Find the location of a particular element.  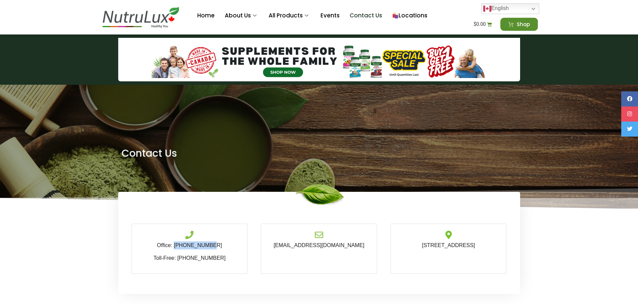

a: Locations is located at coordinates (410, 16).